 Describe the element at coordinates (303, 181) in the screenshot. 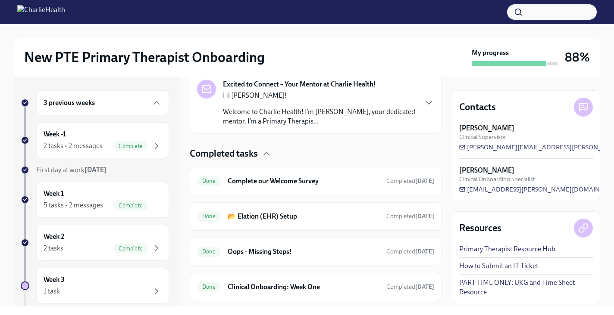

I see `h6: Complete our Welcome Survey` at that location.